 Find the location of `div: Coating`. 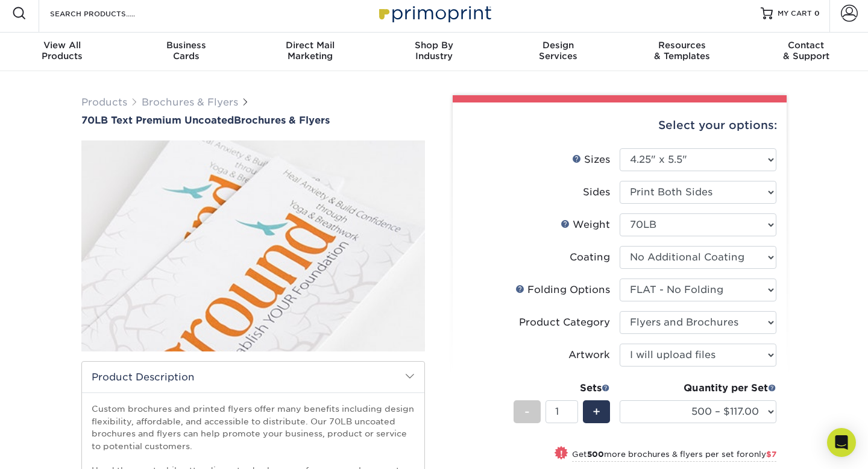

div: Coating is located at coordinates (590, 257).